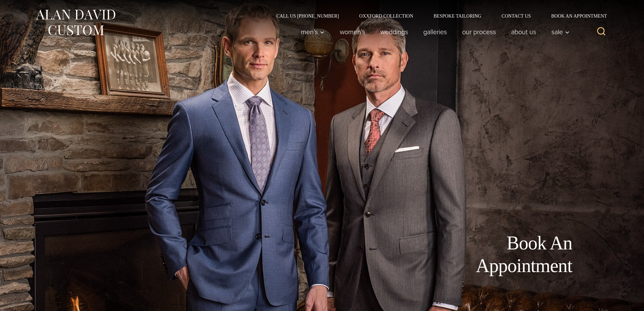  Describe the element at coordinates (496, 254) in the screenshot. I see `h1: Book An Appointment` at that location.